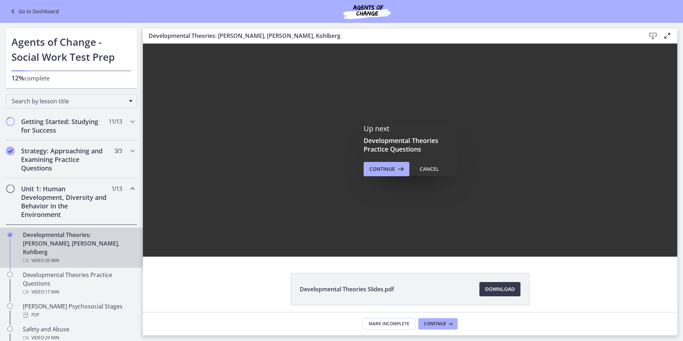  Describe the element at coordinates (500, 289) in the screenshot. I see `span: Download` at that location.